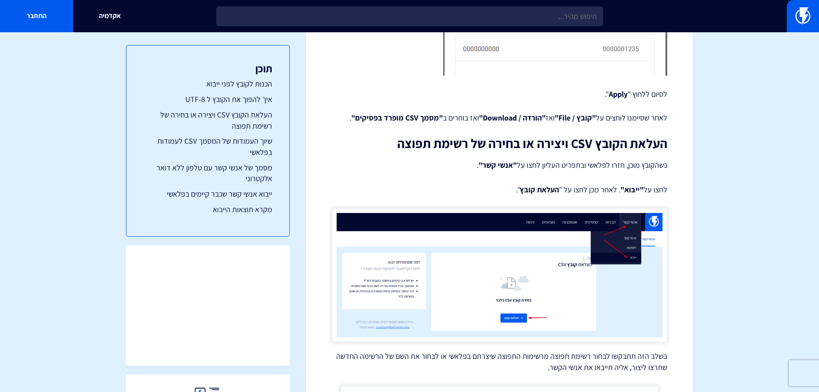  What do you see at coordinates (575, 117) in the screenshot?
I see `strong: "קובץ / File"` at bounding box center [575, 117].